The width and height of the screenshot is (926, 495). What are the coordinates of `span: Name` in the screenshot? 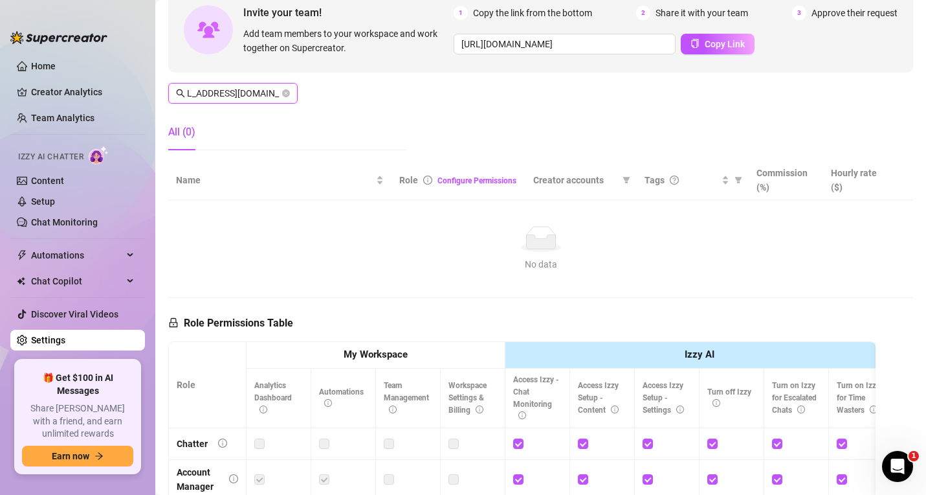 It's located at (274, 180).